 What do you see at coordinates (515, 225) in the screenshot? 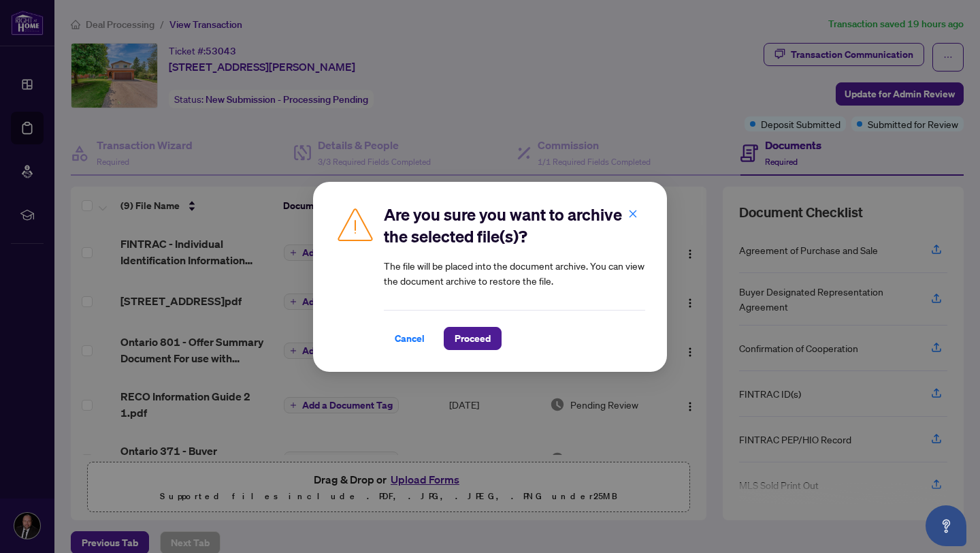
I see `h2: Are you sure you want to archive the selected file(s)?` at bounding box center [515, 225].